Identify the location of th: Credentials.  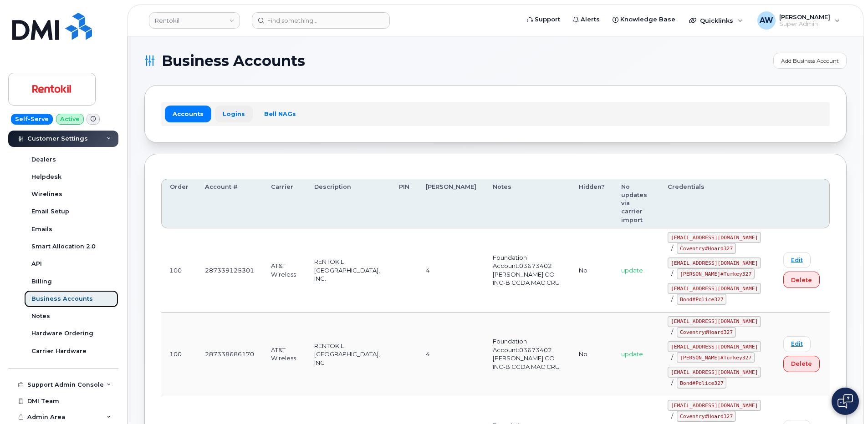
(717, 203).